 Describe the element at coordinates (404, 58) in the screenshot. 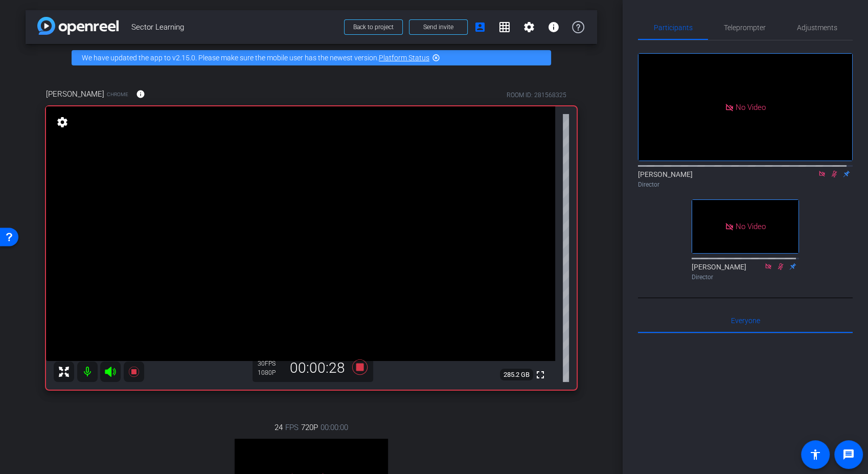

I see `a: Platform Status` at that location.